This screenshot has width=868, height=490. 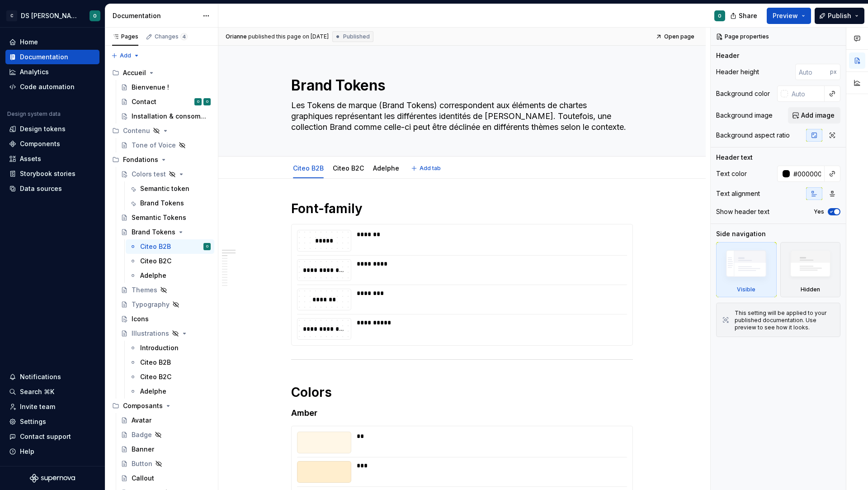 What do you see at coordinates (52, 436) in the screenshot?
I see `button: Contact support` at bounding box center [52, 436].